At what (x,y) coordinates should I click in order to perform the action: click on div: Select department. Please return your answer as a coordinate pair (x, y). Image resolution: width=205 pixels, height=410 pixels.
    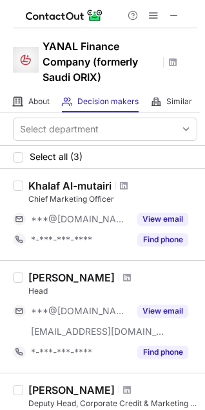
    Looking at the image, I should click on (59, 129).